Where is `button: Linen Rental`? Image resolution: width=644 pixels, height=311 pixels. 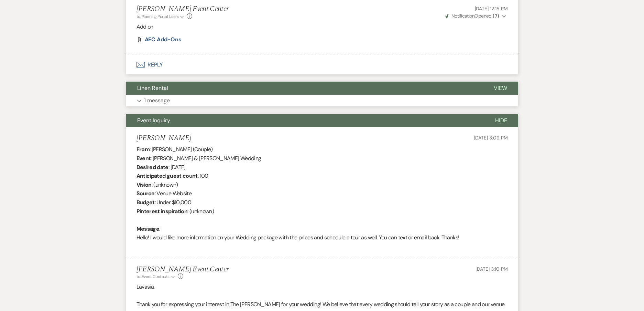 button: Linen Rental is located at coordinates (304, 88).